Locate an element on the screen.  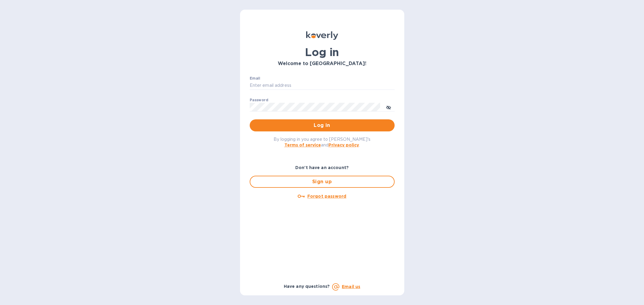
label: Password is located at coordinates (259, 100).